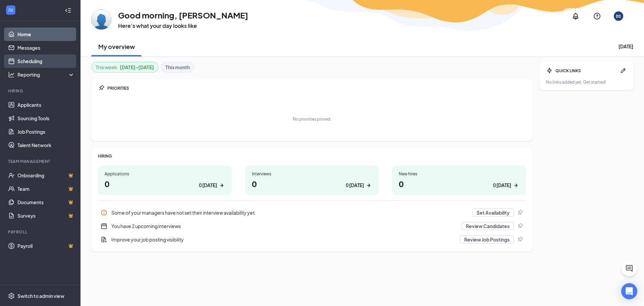 The height and width of the screenshot is (306, 644). What do you see at coordinates (486, 239) in the screenshot?
I see `button: Review Job Postings` at bounding box center [486, 239].